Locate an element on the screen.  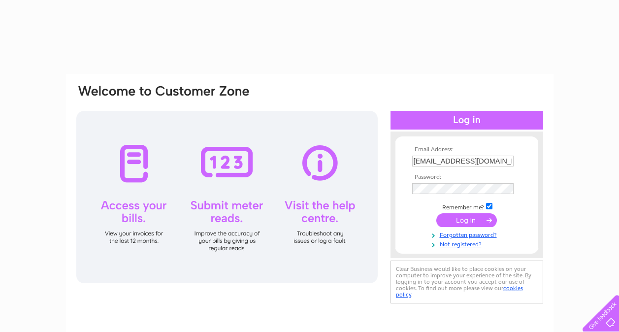
th: Email Address: is located at coordinates (467, 150).